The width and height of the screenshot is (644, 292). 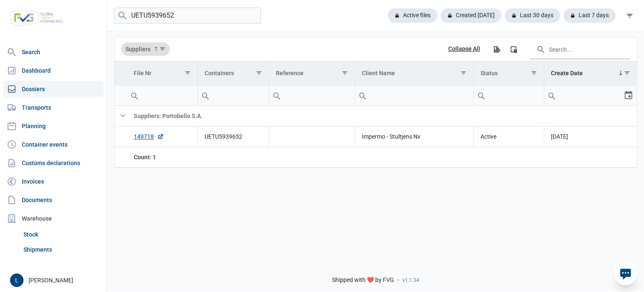 What do you see at coordinates (534, 73) in the screenshot?
I see `span: Show filter options for column 'Status'` at bounding box center [534, 73].